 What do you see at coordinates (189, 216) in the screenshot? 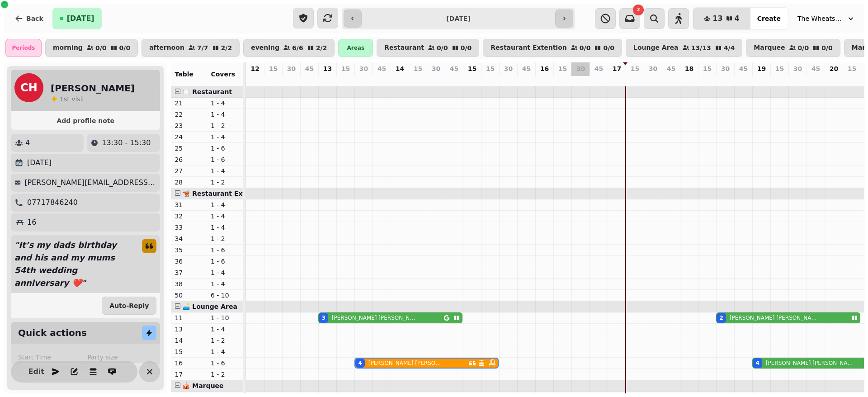
I see `p: 32` at bounding box center [189, 216].